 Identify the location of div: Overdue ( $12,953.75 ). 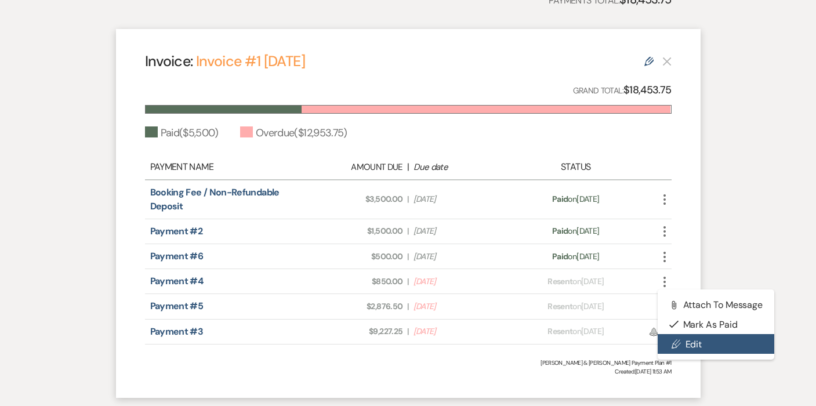
(294, 133).